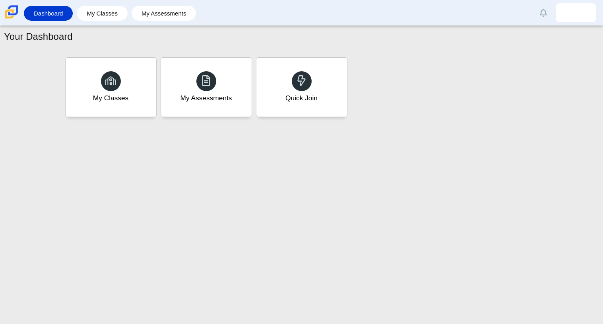 This screenshot has width=603, height=324. Describe the element at coordinates (576, 13) in the screenshot. I see `a: kevin.silvestregut.39oiNr` at that location.